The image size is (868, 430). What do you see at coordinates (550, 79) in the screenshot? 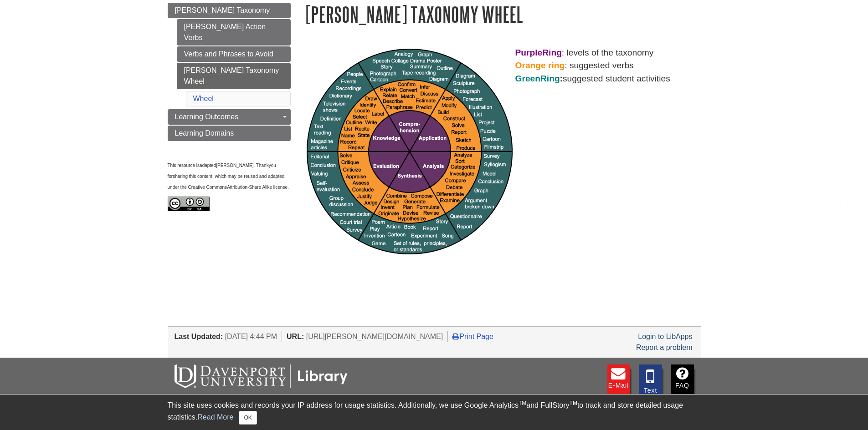
I see `span: Ring` at bounding box center [550, 79].